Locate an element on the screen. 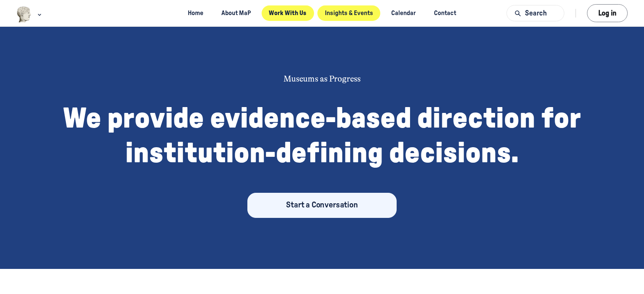 The height and width of the screenshot is (294, 644). p: Museums as Progress is located at coordinates (322, 79).